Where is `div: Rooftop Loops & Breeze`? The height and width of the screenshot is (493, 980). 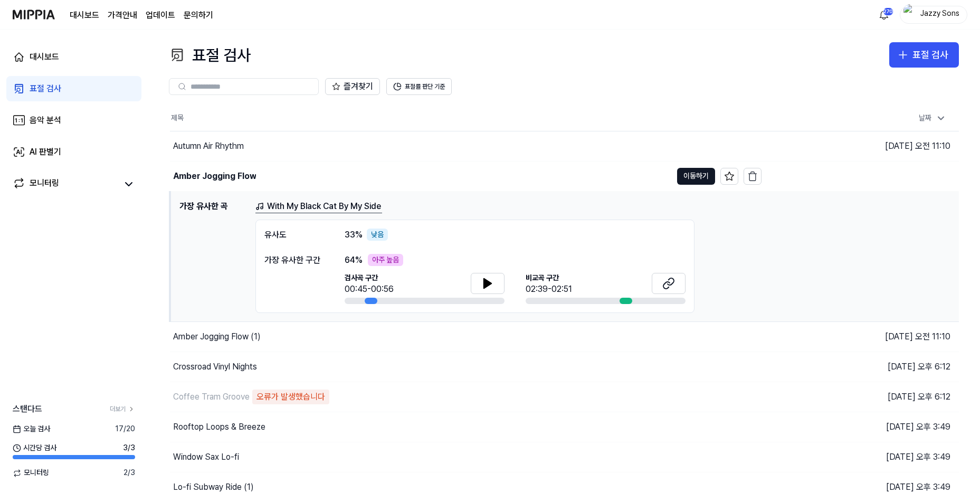 div: Rooftop Loops & Breeze is located at coordinates (219, 428).